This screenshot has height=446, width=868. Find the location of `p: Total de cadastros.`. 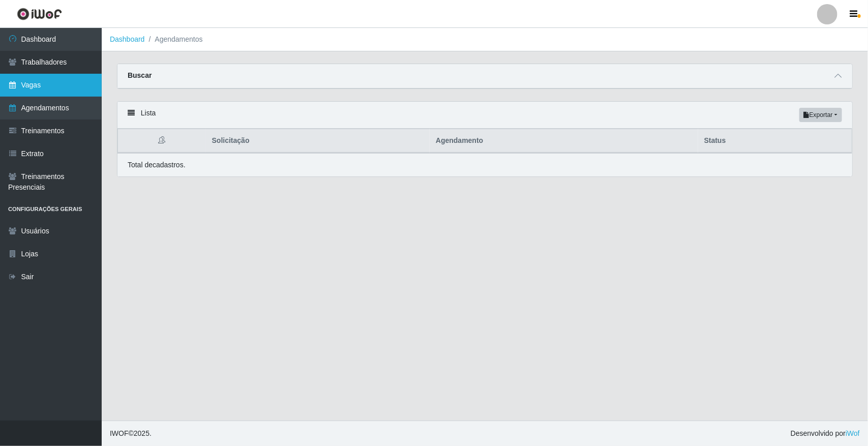

p: Total de cadastros. is located at coordinates (157, 165).